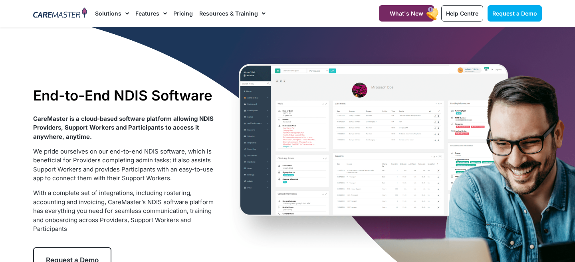 The image size is (575, 262). I want to click on h1: End-to-End NDIS Software, so click(125, 95).